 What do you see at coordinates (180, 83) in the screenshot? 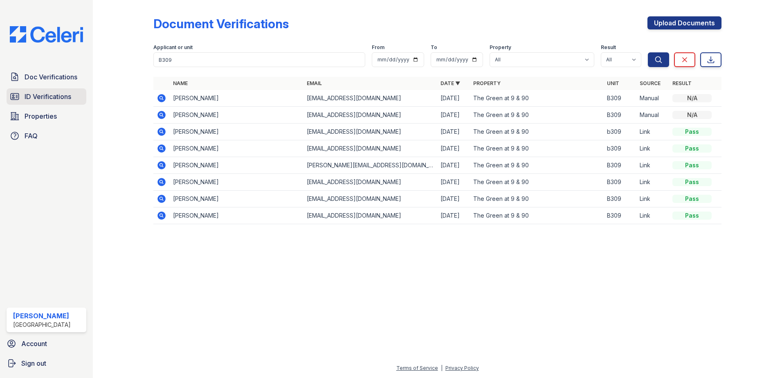
I see `a: Name` at bounding box center [180, 83].